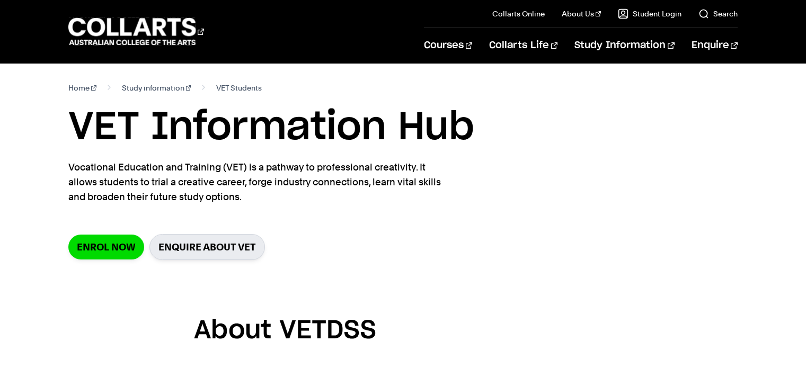 This screenshot has height=368, width=806. What do you see at coordinates (106, 247) in the screenshot?
I see `a: Enrol Now` at bounding box center [106, 247].